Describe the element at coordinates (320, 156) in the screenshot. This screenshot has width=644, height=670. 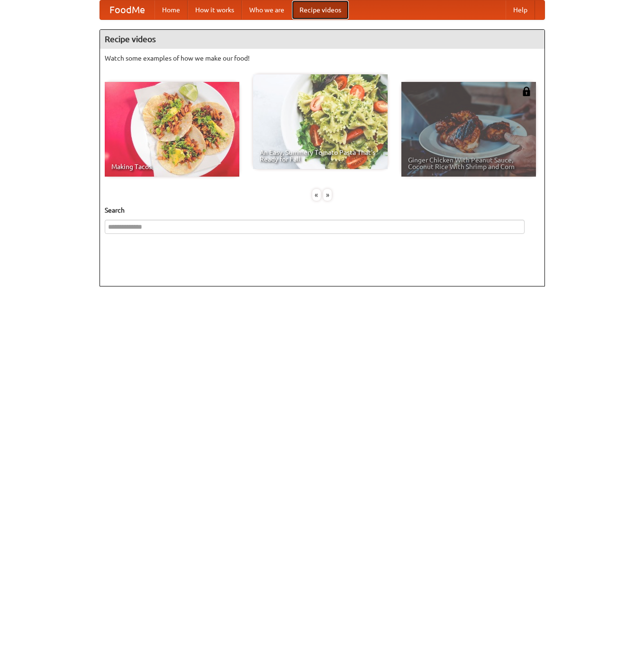
I see `span: An Easy, Summery Tomato Pasta That's Ready for Fall` at that location.